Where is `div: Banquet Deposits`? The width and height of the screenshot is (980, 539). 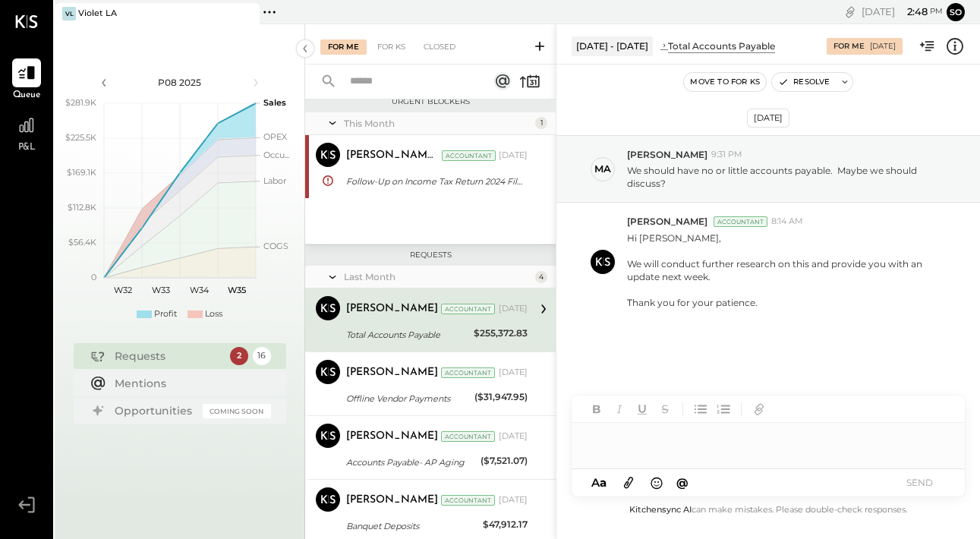
div: Banquet Deposits is located at coordinates (412, 526).